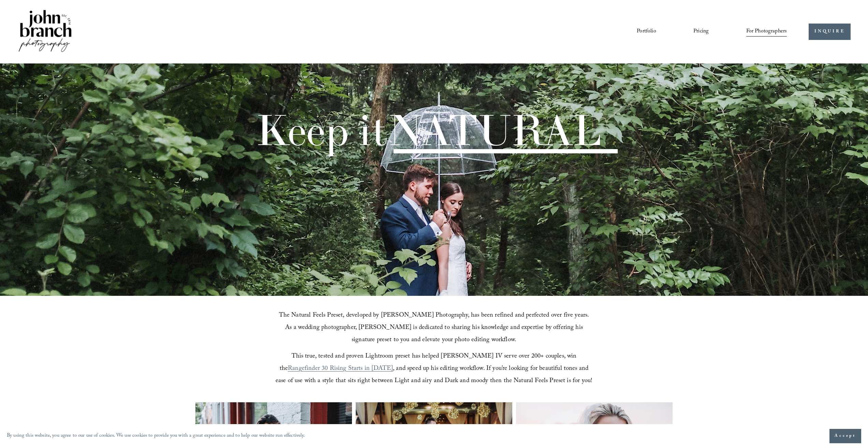 The image size is (868, 448). What do you see at coordinates (766, 32) in the screenshot?
I see `a: folder dropdown` at bounding box center [766, 32].